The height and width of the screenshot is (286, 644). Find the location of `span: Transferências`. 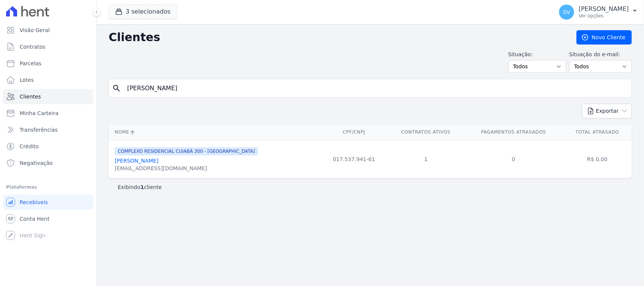

span: Transferências is located at coordinates (39, 130).